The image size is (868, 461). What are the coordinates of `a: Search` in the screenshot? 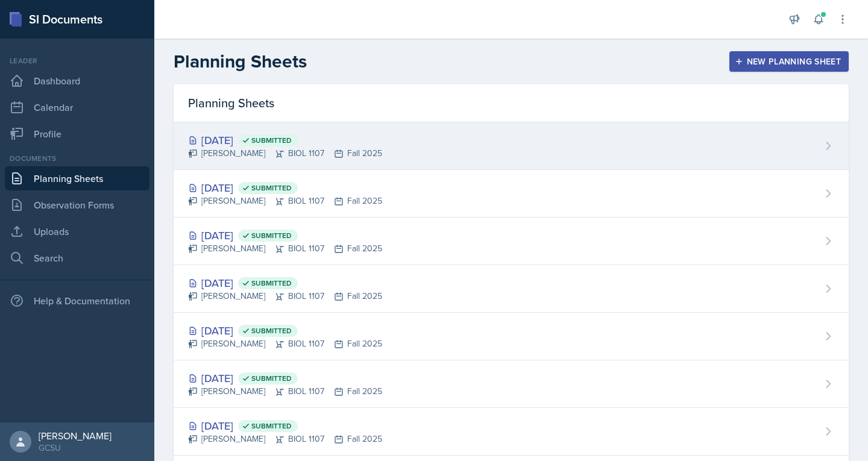 It's located at (77, 258).